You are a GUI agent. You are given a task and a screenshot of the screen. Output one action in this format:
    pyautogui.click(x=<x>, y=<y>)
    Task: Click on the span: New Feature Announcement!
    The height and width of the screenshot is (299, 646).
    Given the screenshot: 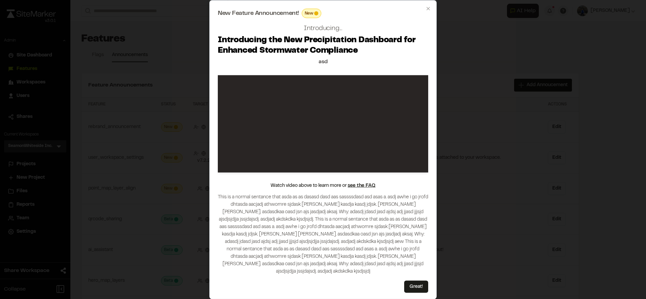 What is the action you would take?
    pyautogui.click(x=258, y=13)
    